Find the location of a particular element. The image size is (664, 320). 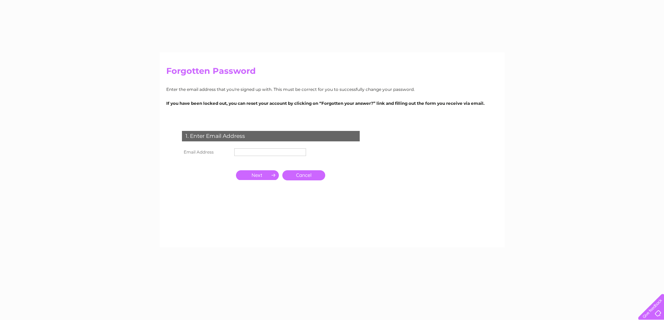

a: Cancel is located at coordinates (304, 175).